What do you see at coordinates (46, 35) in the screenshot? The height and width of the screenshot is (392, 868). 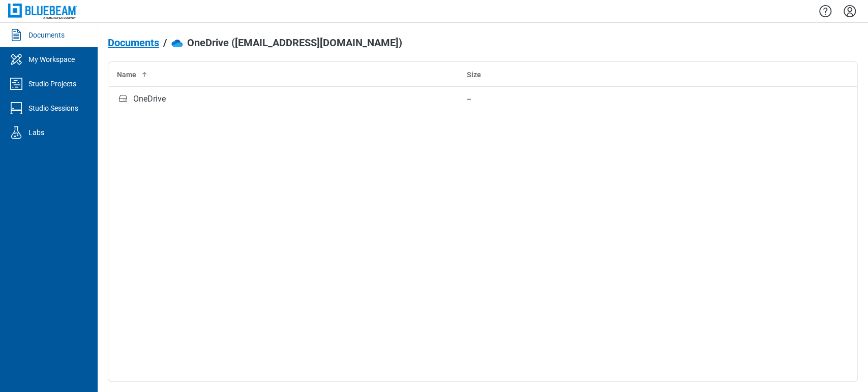 I see `div: Documents` at bounding box center [46, 35].